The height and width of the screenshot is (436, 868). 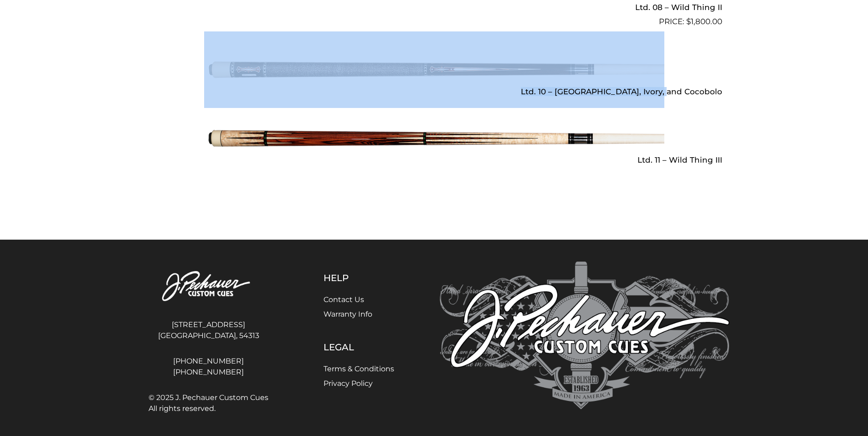 What do you see at coordinates (434, 135) in the screenshot?
I see `a: Ltd. 11 – Wild Thing III` at bounding box center [434, 135].